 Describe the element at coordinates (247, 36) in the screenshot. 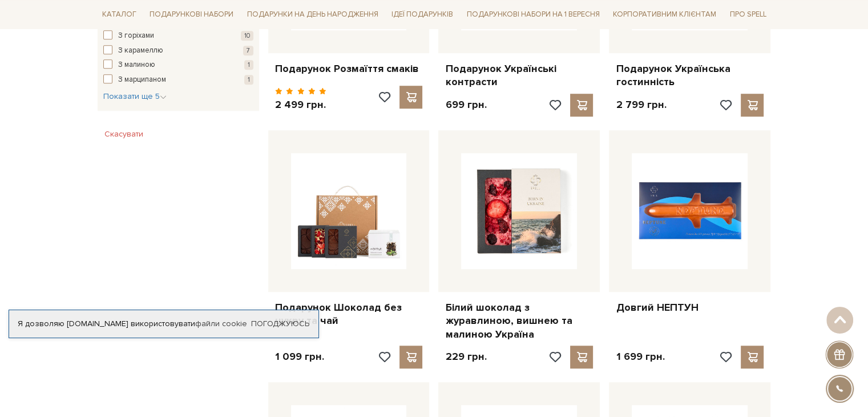

I see `span: 10` at that location.